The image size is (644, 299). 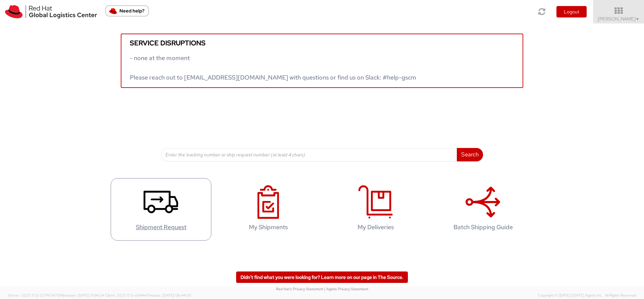 I want to click on a: Red Hat's Privacy Statement, so click(x=299, y=289).